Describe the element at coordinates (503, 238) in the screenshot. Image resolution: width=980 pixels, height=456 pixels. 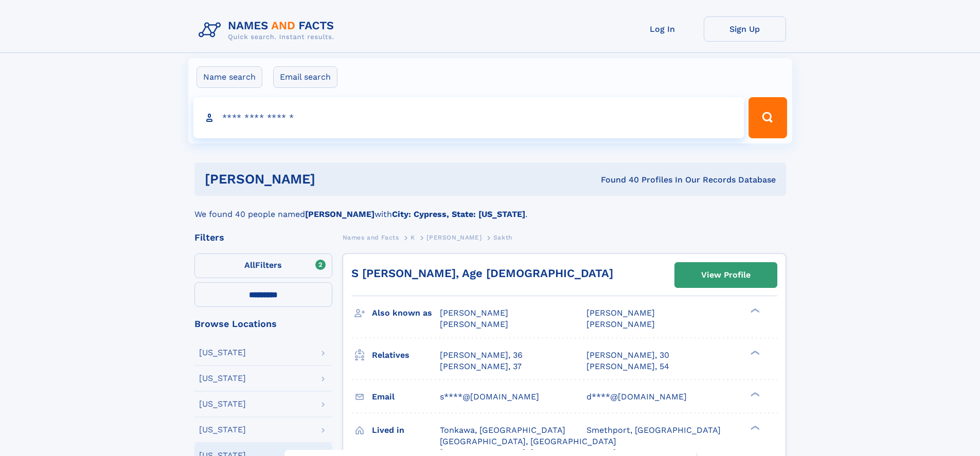
I see `span: Sakth` at that location.